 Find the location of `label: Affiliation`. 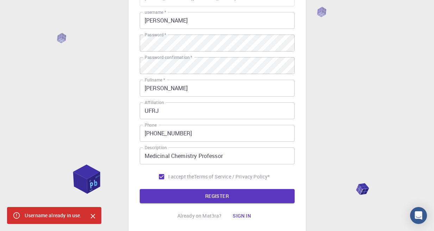

label: Affiliation is located at coordinates (154, 102).